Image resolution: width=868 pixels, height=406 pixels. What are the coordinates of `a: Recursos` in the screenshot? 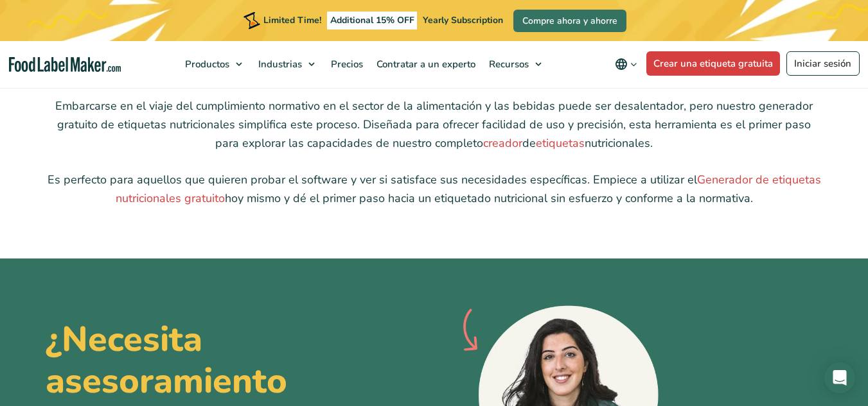 It's located at (515, 64).